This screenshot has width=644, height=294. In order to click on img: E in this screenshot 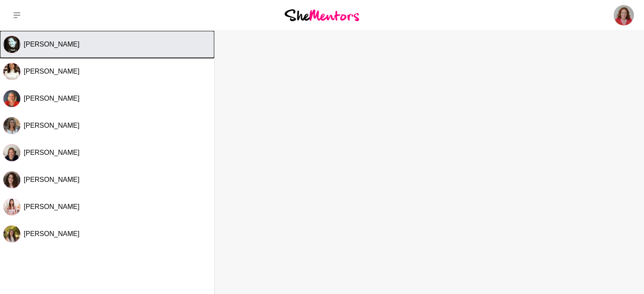, I will do `click(12, 207)`.